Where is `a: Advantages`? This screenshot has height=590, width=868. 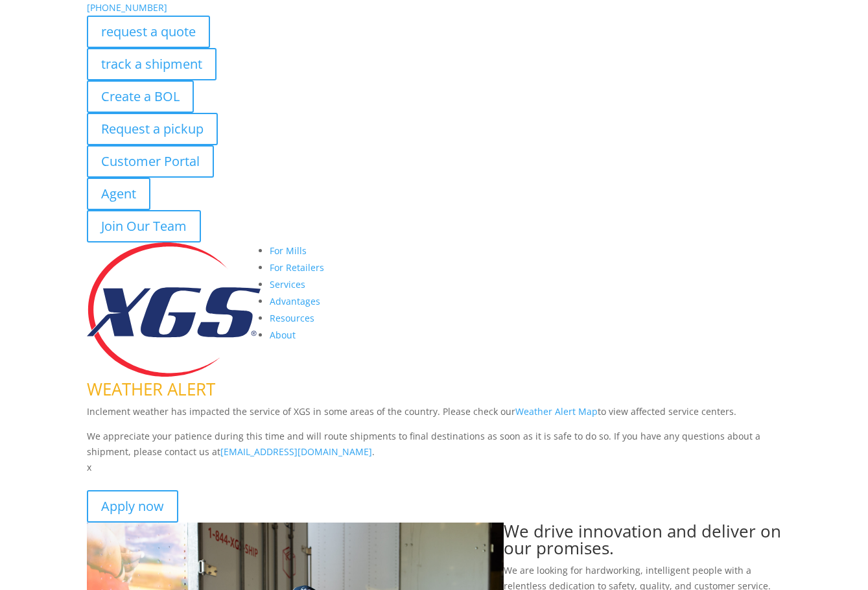 a: Advantages is located at coordinates (295, 301).